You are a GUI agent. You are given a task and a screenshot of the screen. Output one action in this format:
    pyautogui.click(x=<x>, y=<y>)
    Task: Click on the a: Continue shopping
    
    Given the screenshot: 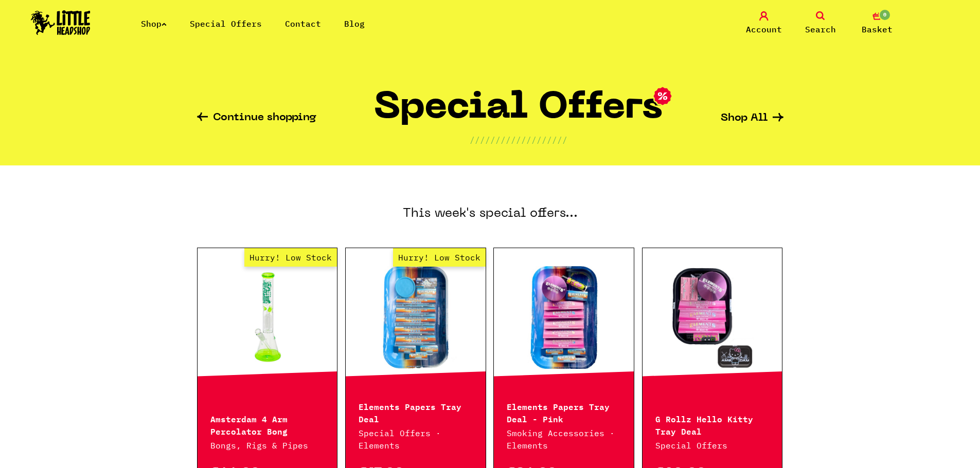 What is the action you would take?
    pyautogui.click(x=257, y=119)
    